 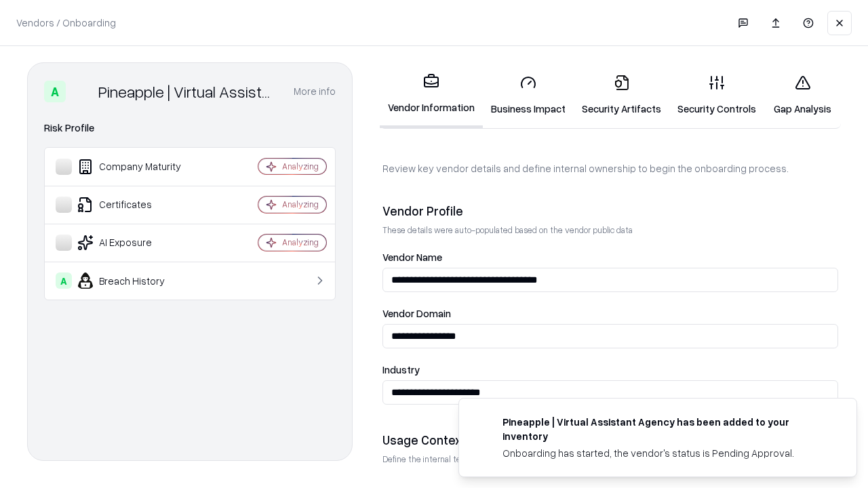 What do you see at coordinates (610, 440) in the screenshot?
I see `div: Usage Context` at bounding box center [610, 440].